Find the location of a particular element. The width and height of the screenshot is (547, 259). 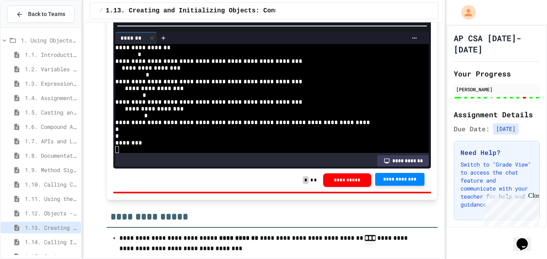

span: 1. Using Objects and Methods is located at coordinates (49, 40).